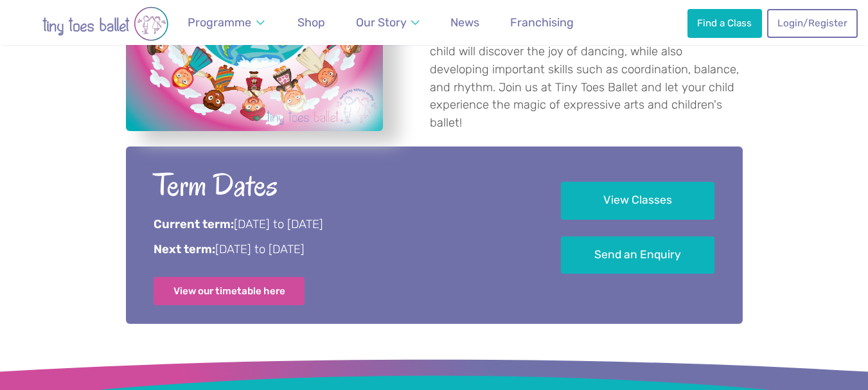 This screenshot has width=868, height=390. What do you see at coordinates (725, 23) in the screenshot?
I see `a: Find a Class` at bounding box center [725, 23].